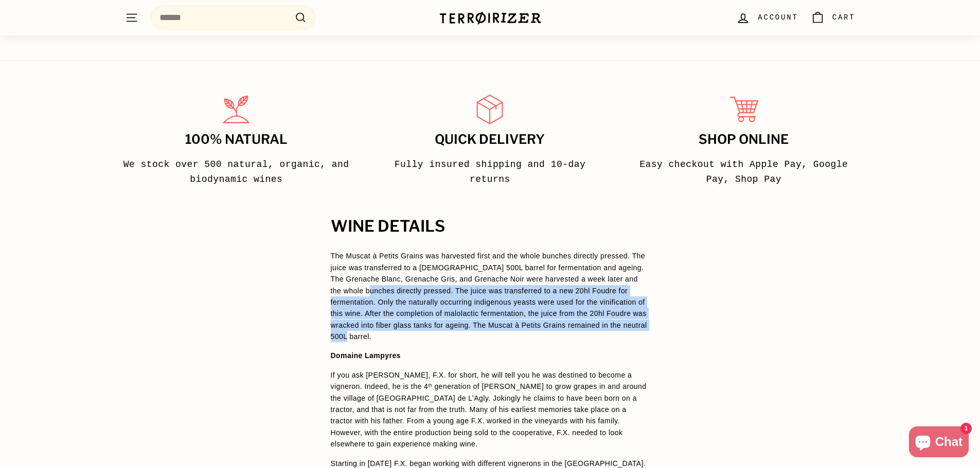  Describe the element at coordinates (743, 172) in the screenshot. I see `p: Easy checkout with Apple Pay, Google Pay, Shop Pay` at that location.